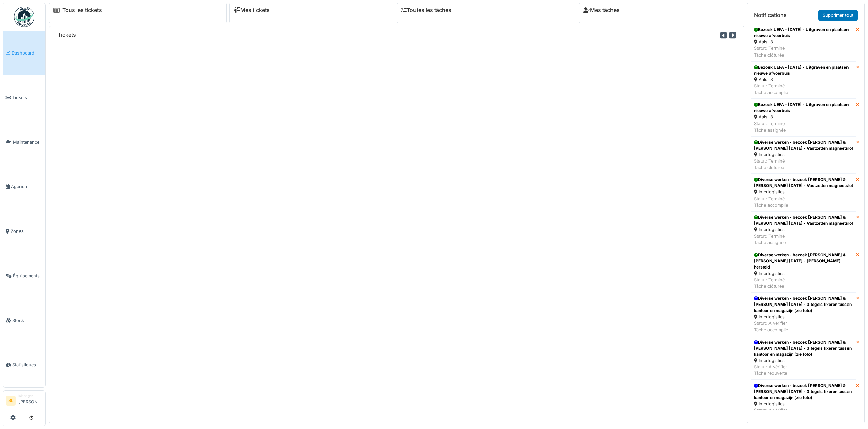  Describe the element at coordinates (803, 326) in the screenshot. I see `div: Statut: À vérifier Tâche accomplie` at that location.